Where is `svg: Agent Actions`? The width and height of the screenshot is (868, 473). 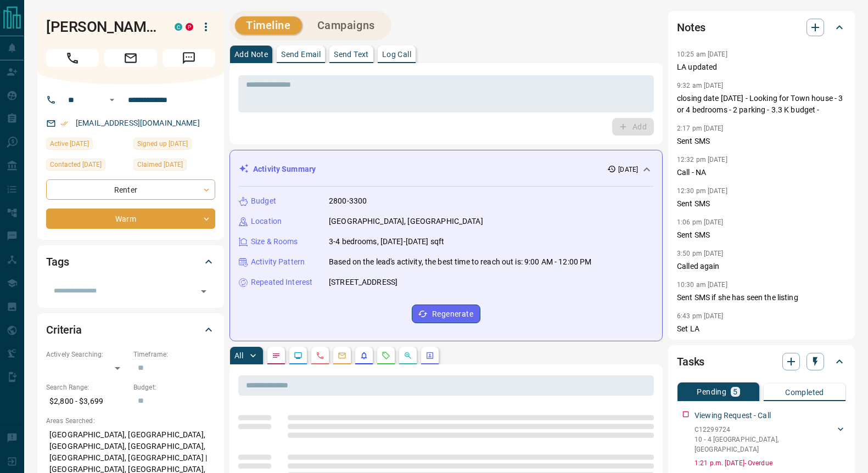 svg: Agent Actions is located at coordinates (430, 355).